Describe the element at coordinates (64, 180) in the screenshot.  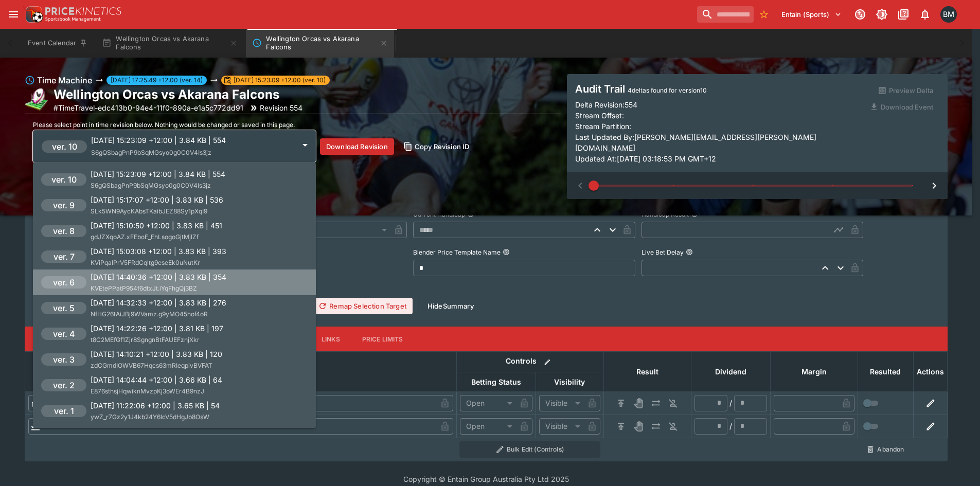
I see `h6: ver. 10` at that location.